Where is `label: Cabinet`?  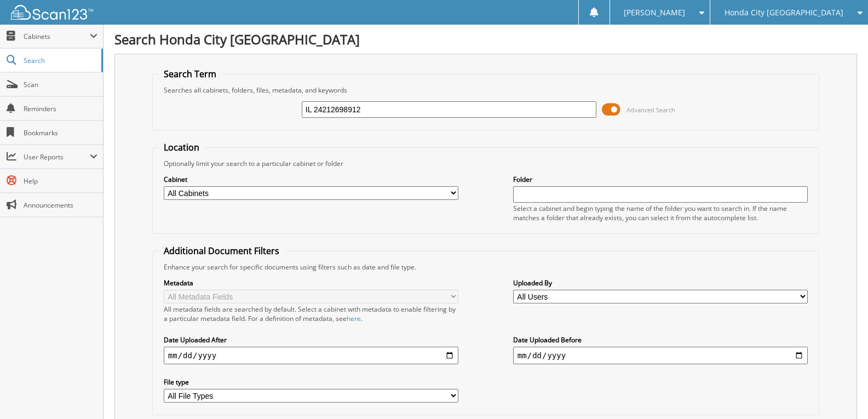
label: Cabinet is located at coordinates (311, 179).